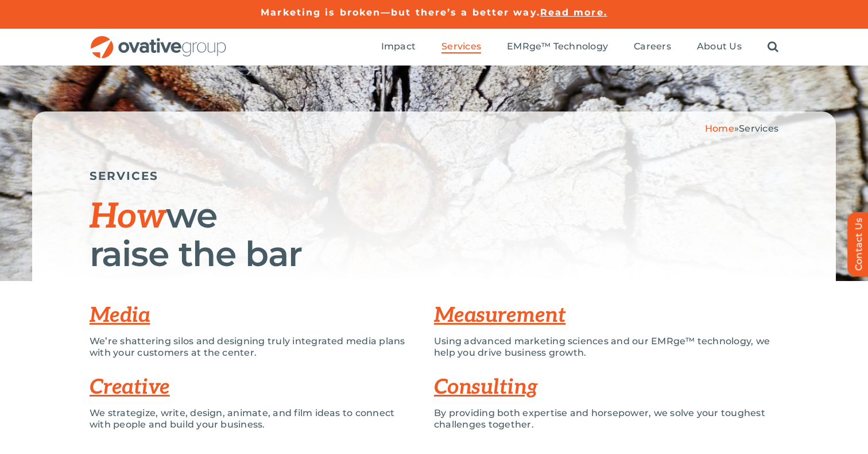 The image size is (868, 454). I want to click on a: Impact, so click(398, 47).